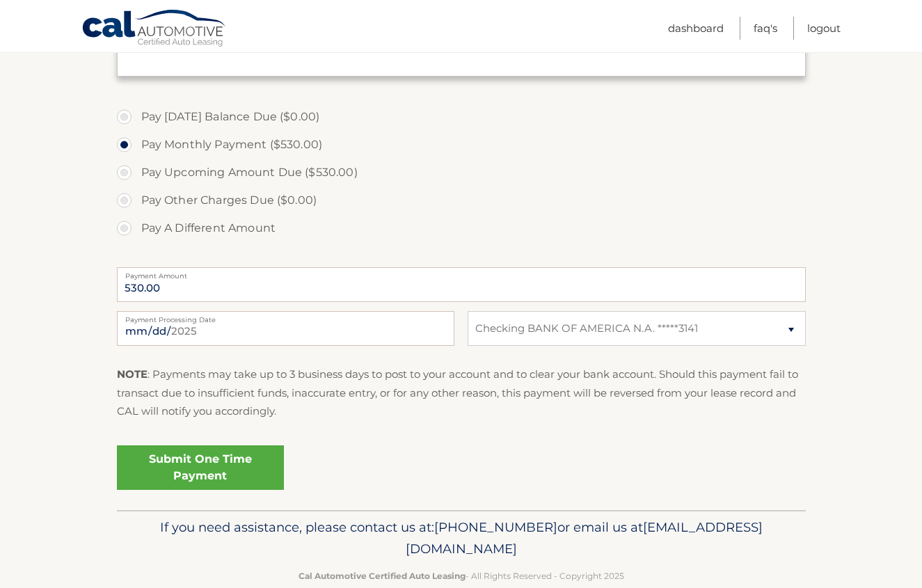 The width and height of the screenshot is (922, 588). What do you see at coordinates (461, 173) in the screenshot?
I see `label: Pay Upcoming Amount Due ($530.00)` at bounding box center [461, 173].